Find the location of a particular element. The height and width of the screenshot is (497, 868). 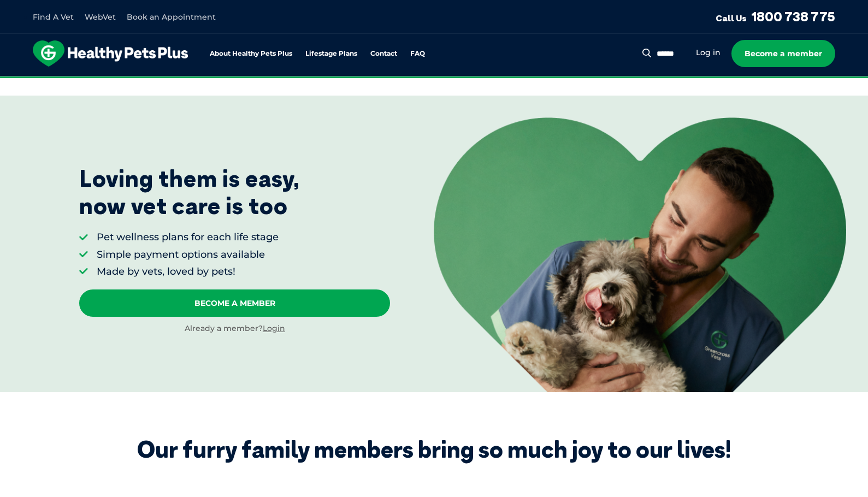

li: Made by vets, loved by pets! is located at coordinates (187, 272).